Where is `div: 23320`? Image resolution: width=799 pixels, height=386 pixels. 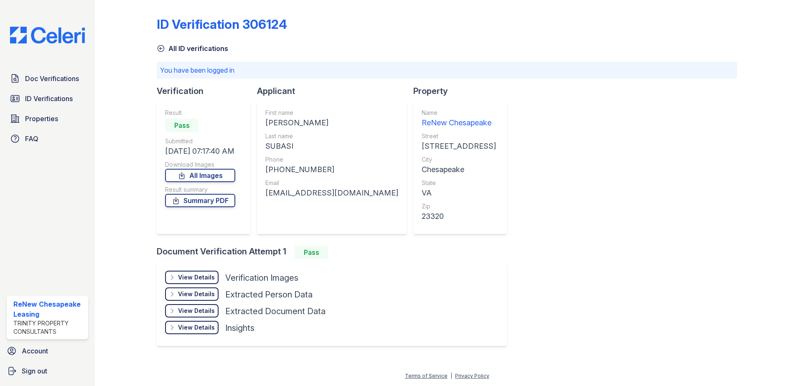 div: 23320 is located at coordinates (459, 216).